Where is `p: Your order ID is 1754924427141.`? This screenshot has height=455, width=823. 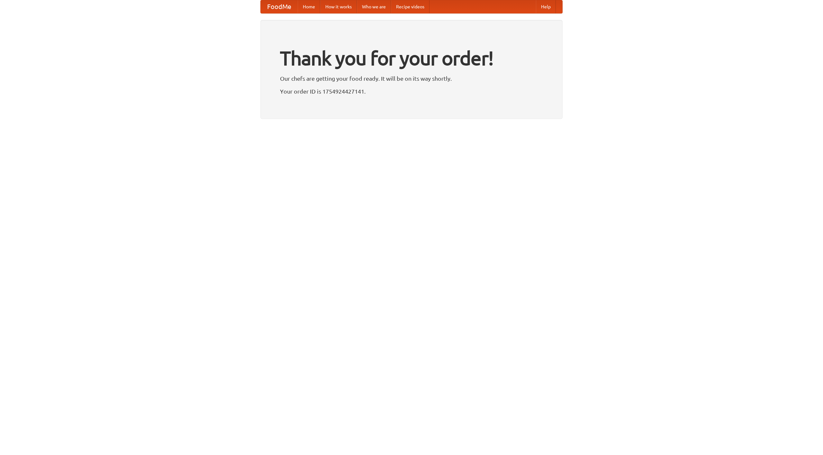
p: Your order ID is 1754924427141. is located at coordinates (412, 91).